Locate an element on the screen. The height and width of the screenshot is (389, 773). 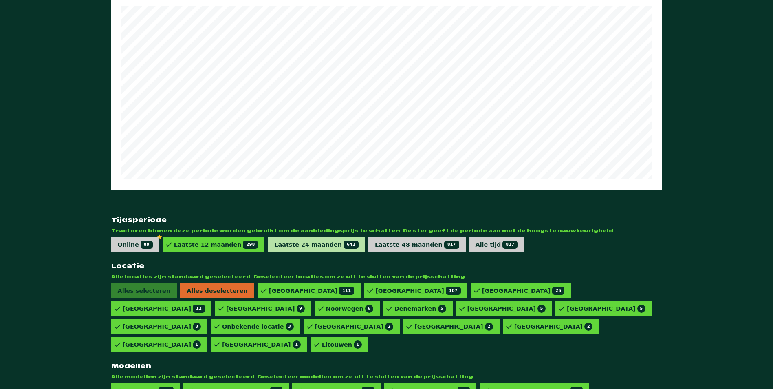
span: 6 is located at coordinates (369, 308).